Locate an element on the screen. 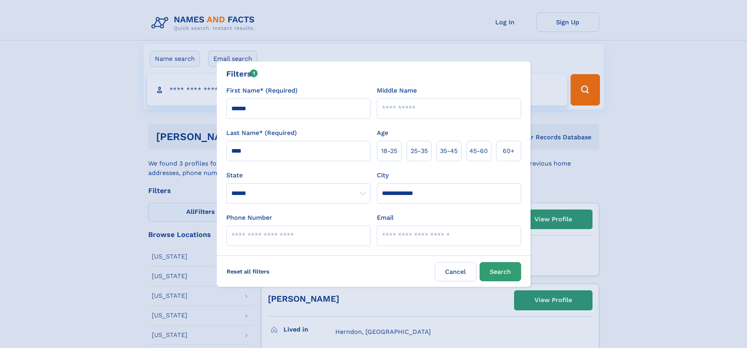 The image size is (747, 348). label: City is located at coordinates (383, 175).